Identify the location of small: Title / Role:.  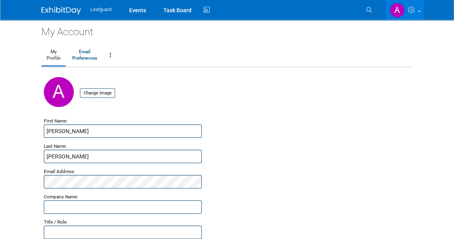
(56, 222).